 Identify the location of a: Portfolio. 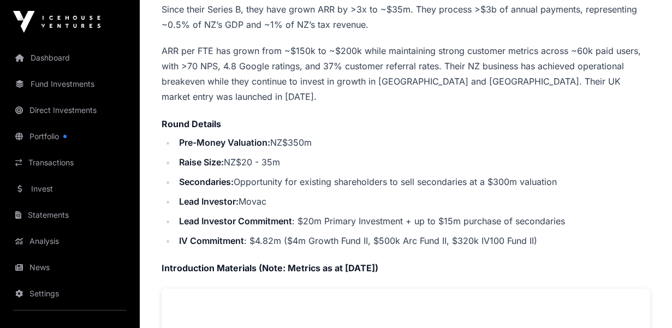
(70, 137).